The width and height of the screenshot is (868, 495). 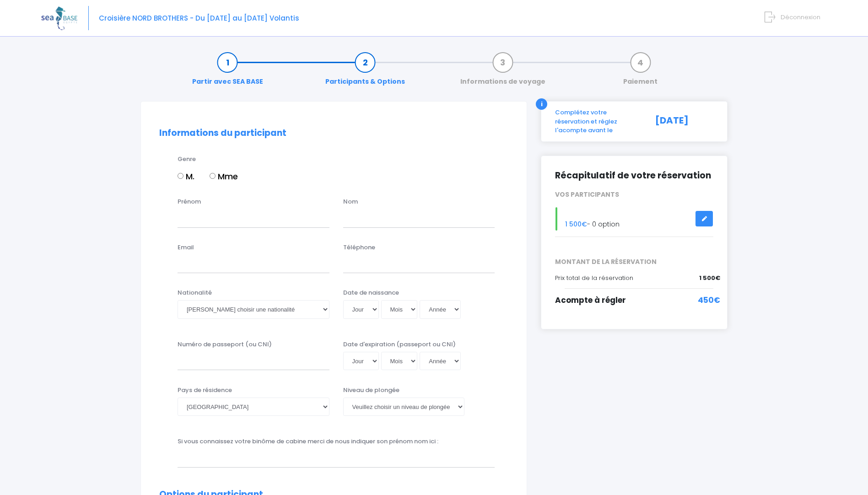 What do you see at coordinates (594, 278) in the screenshot?
I see `span: Prix total de la réservation` at bounding box center [594, 278].